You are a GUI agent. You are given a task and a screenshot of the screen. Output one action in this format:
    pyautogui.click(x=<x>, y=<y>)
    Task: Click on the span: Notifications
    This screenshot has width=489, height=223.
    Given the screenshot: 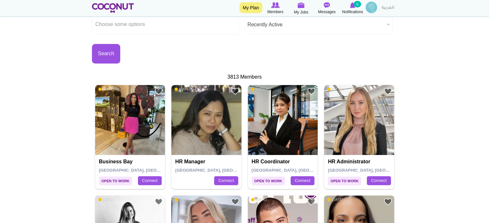 What is the action you would take?
    pyautogui.click(x=352, y=12)
    